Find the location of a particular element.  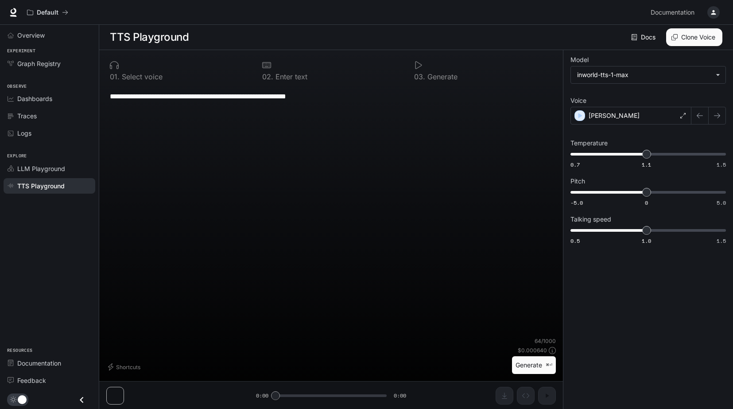

a: Traces is located at coordinates (49, 116).